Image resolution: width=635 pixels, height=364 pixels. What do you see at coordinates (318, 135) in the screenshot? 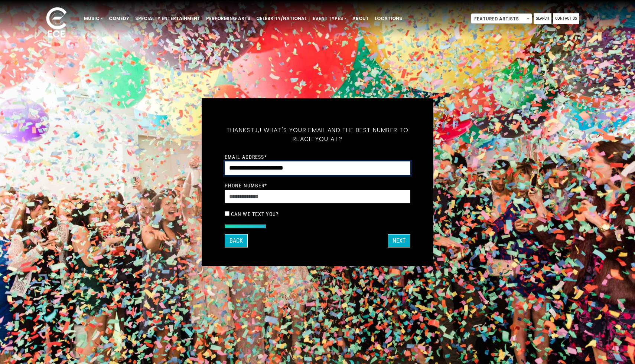
I see `h5: Thanks ! What's your email and the best number to reach you at?` at bounding box center [318, 135].